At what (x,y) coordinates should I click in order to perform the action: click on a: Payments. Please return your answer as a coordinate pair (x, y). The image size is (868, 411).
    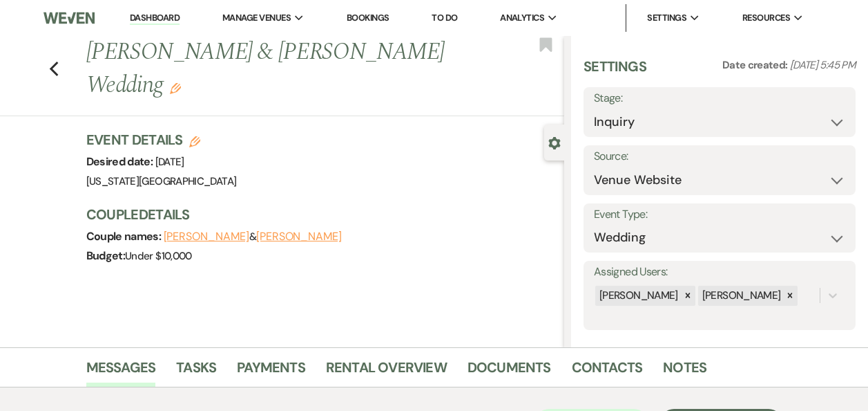
    Looking at the image, I should click on (271, 371).